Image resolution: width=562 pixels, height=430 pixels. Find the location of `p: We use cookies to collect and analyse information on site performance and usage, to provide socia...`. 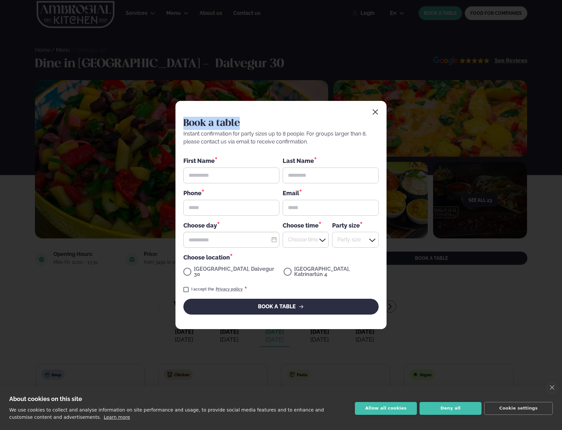

p: We use cookies to collect and analyse information on site performance and usage, to provide socia... is located at coordinates (167, 414).